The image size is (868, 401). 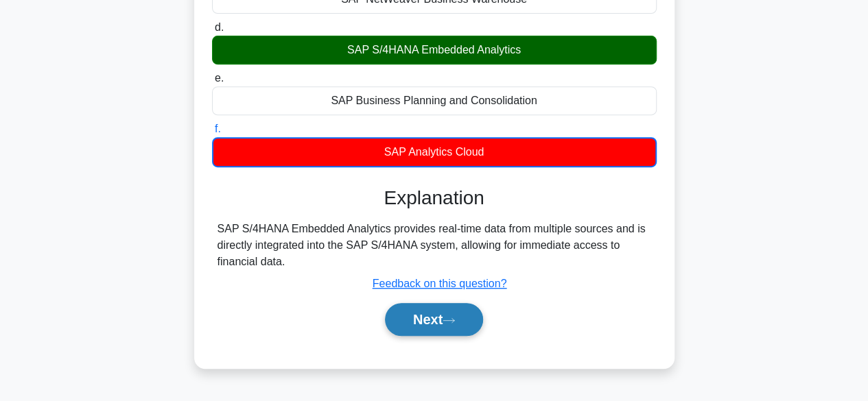 I want to click on span: e., so click(x=219, y=77).